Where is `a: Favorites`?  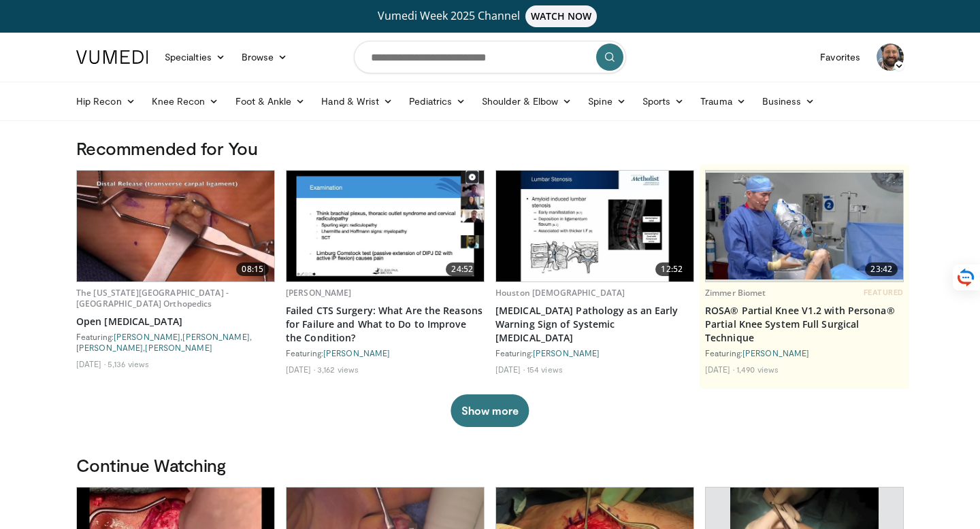 a: Favorites is located at coordinates (840, 57).